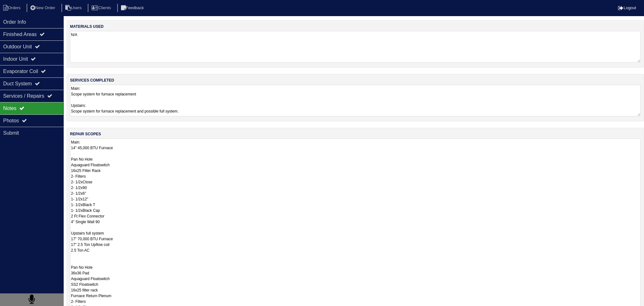  What do you see at coordinates (87, 27) in the screenshot?
I see `label: materials used` at bounding box center [87, 27].